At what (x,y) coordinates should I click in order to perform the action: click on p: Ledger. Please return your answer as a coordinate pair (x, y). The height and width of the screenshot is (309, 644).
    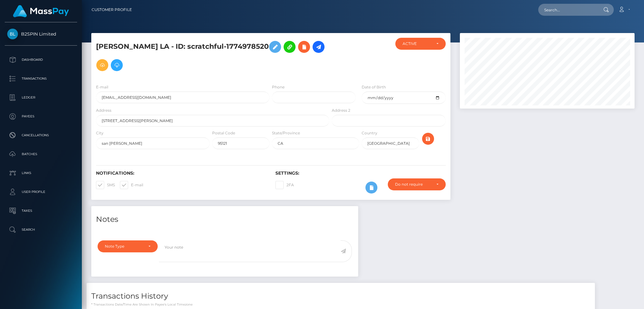
    Looking at the image, I should click on (41, 98).